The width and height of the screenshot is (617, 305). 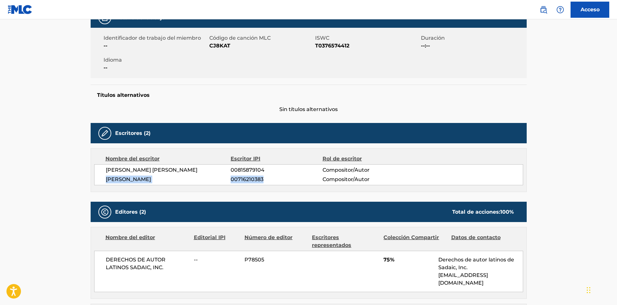 What do you see at coordinates (240, 38) in the screenshot?
I see `font: Código de canción MLC` at bounding box center [240, 38].